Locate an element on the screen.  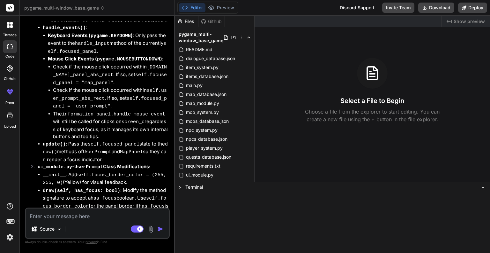
code: screen_c is located at coordinates (133, 122).